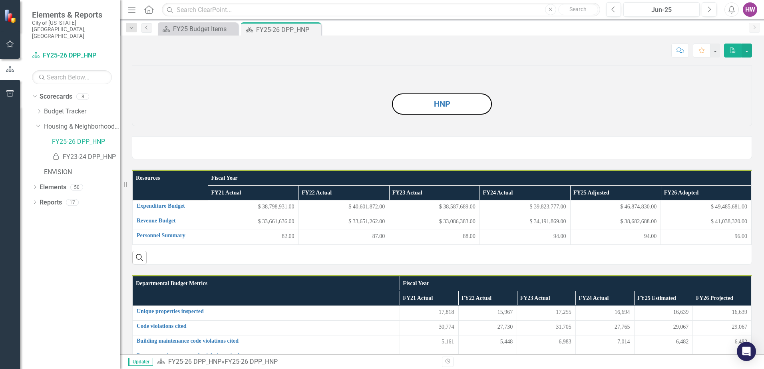 Image resolution: width=764 pixels, height=369 pixels. What do you see at coordinates (469, 237) in the screenshot?
I see `span: 88.00` at bounding box center [469, 237].